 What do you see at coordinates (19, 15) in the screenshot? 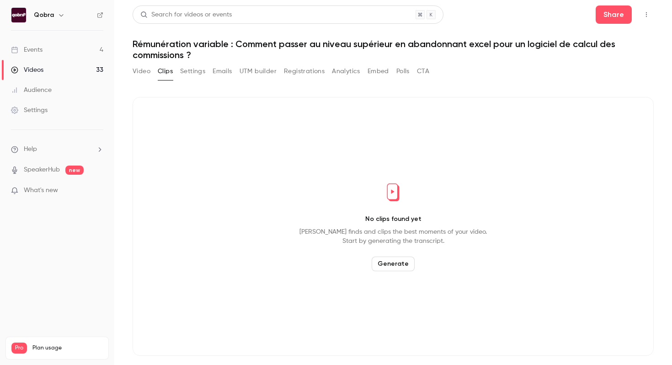
I see `img: Qobra` at bounding box center [19, 15].